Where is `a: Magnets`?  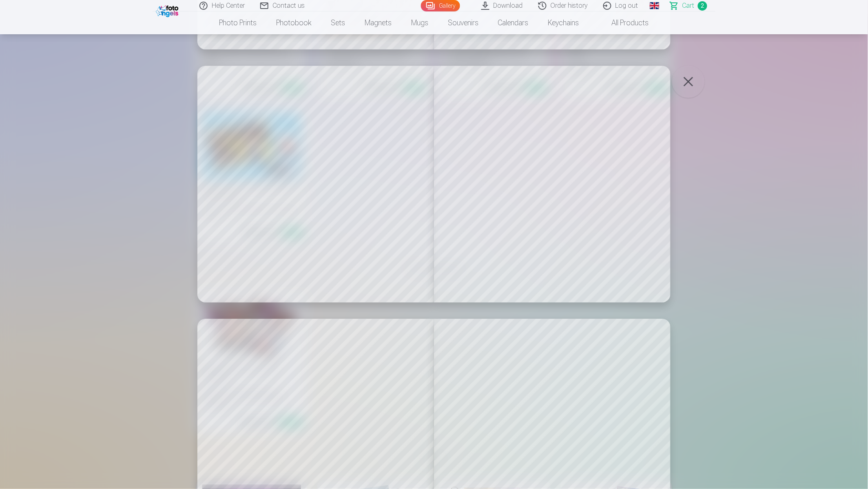 a: Magnets is located at coordinates (378, 22).